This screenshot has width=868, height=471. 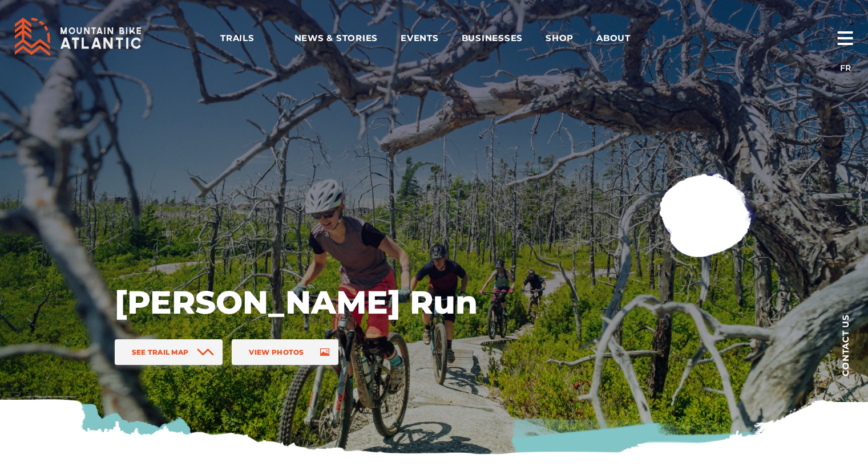 I want to click on span: About, so click(x=622, y=39).